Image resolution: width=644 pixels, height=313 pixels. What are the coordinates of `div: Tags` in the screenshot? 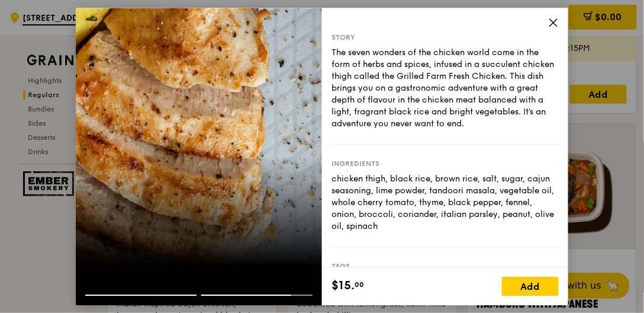 It's located at (445, 266).